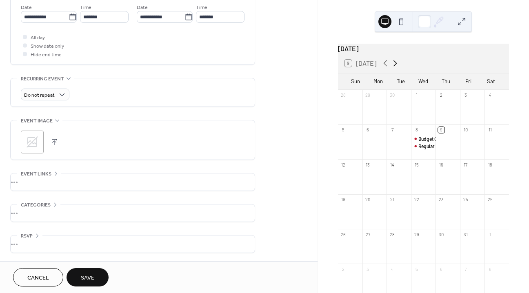 Image resolution: width=529 pixels, height=293 pixels. Describe the element at coordinates (37, 121) in the screenshot. I see `span: Event image` at that location.